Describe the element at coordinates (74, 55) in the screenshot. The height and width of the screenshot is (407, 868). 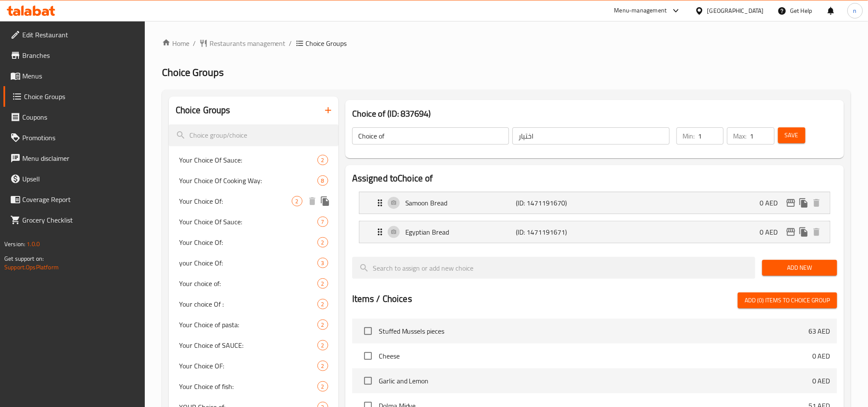
I see `a: Branches` at that location.